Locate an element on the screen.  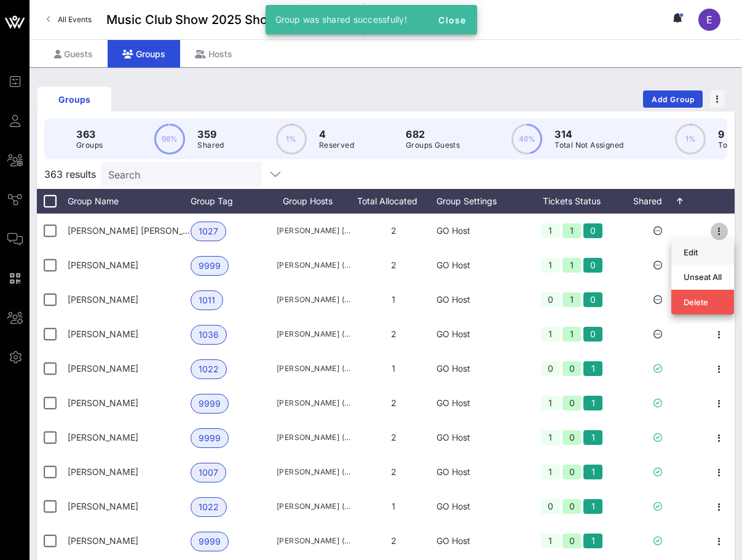
div: Unseat All is located at coordinates (703, 277).